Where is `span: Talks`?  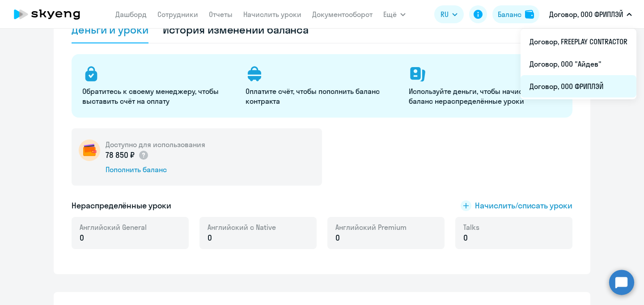
span: Talks is located at coordinates (471, 227).